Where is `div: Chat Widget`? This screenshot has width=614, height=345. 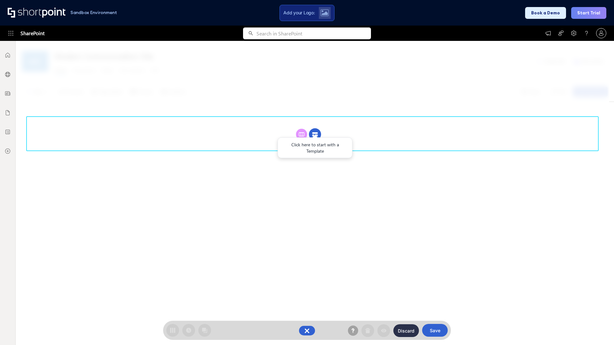
div: Chat Widget is located at coordinates (598, 330).